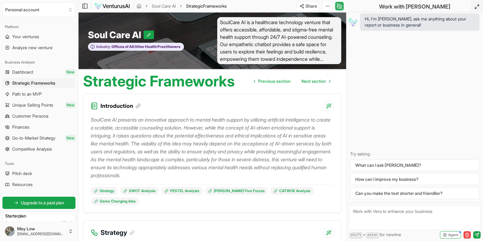 This screenshot has height=241, width=483. I want to click on a: Resources, so click(39, 185).